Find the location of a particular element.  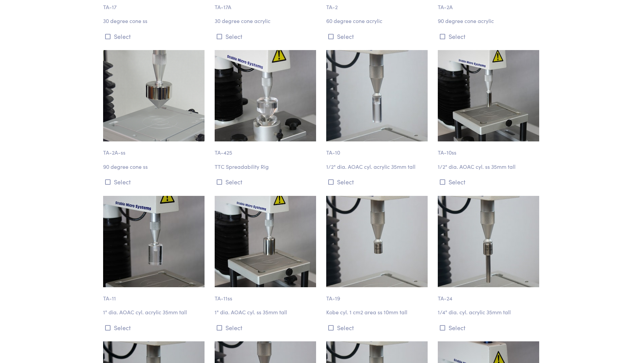

p: 90 degree cone ss is located at coordinates (155, 167).